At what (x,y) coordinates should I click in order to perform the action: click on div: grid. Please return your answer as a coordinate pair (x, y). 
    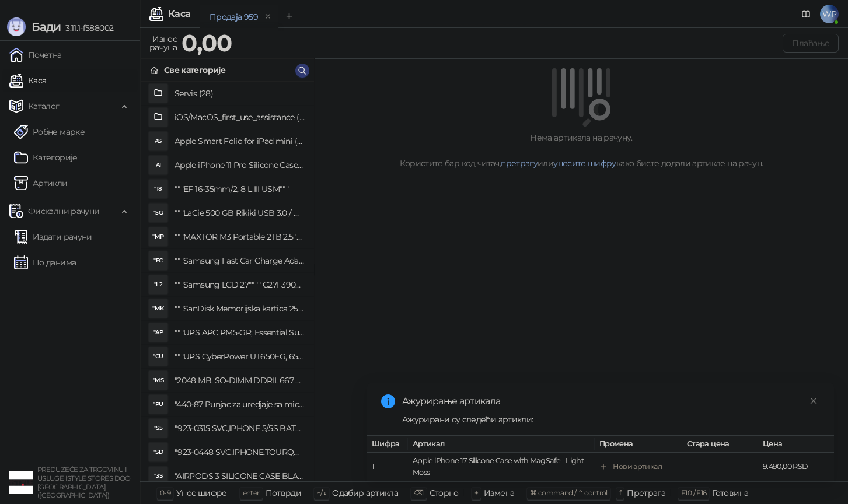
    Looking at the image, I should click on (227, 281).